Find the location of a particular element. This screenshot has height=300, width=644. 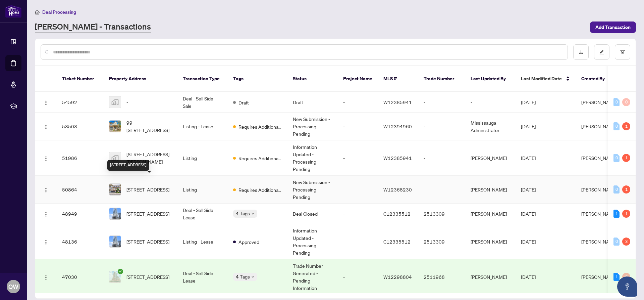

td: Trade Number Generated - Pending Information is located at coordinates (312, 276).